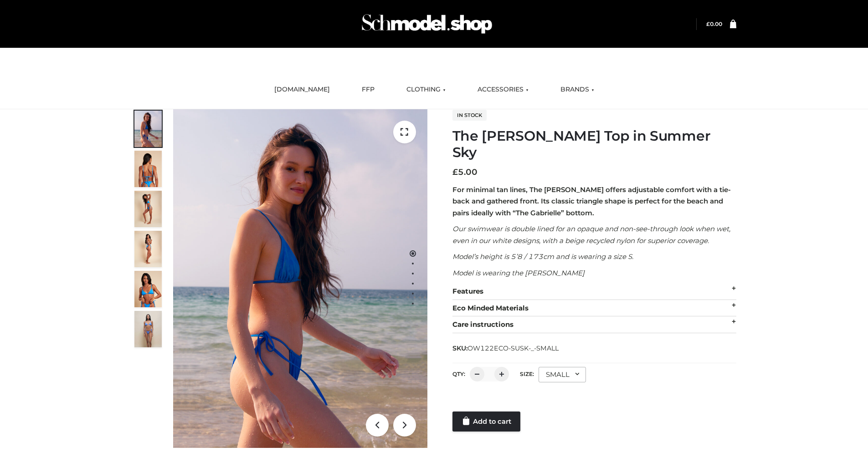 The width and height of the screenshot is (868, 452). Describe the element at coordinates (577, 89) in the screenshot. I see `a: BRANDS` at that location.